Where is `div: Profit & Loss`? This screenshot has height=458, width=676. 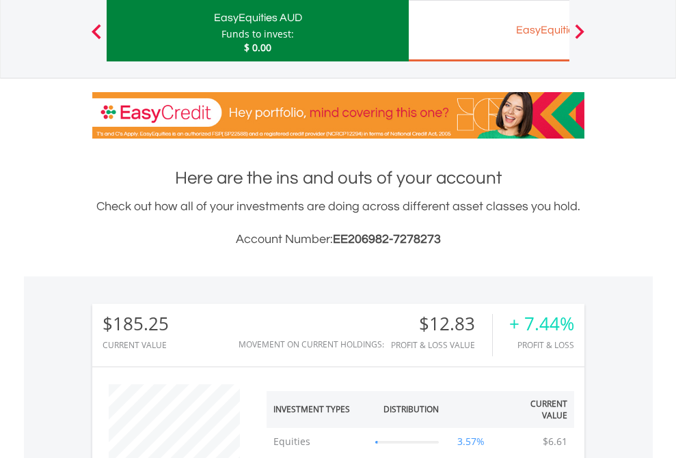
div: Profit & Loss is located at coordinates (541, 345).